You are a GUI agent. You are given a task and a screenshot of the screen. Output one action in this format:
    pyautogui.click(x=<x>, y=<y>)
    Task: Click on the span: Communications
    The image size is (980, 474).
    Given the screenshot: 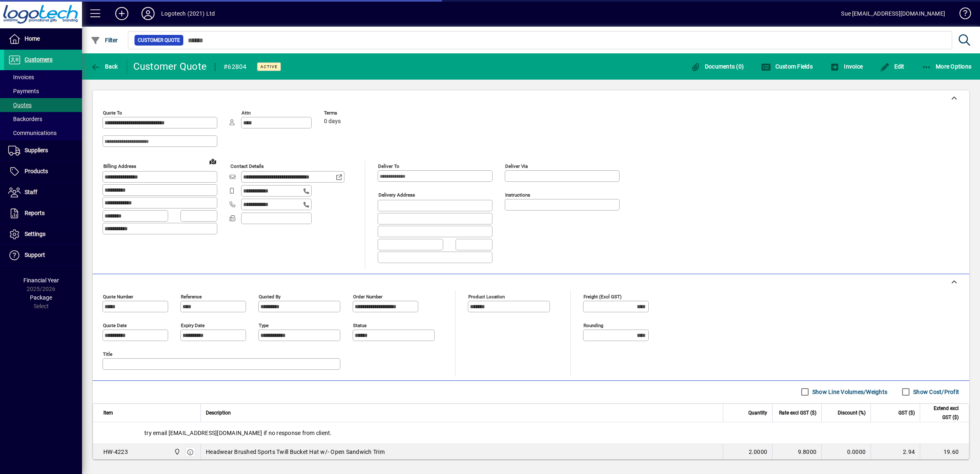 What is the action you would take?
    pyautogui.click(x=32, y=133)
    